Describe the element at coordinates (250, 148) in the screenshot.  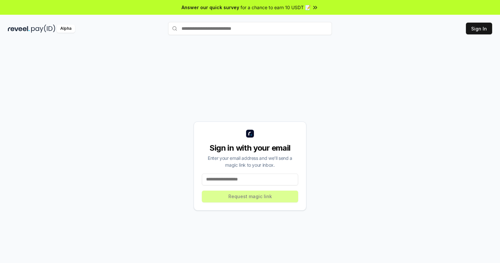
I see `div: Sign in with your email` at that location.